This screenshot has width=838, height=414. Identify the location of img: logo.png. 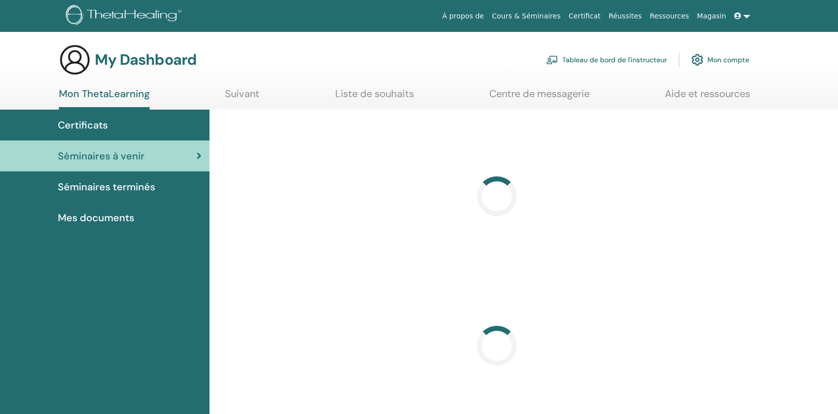
(125, 16).